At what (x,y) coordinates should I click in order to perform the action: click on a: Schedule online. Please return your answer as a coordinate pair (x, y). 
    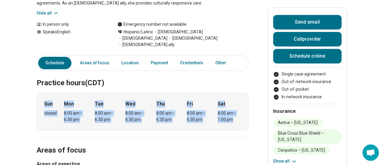
    Looking at the image, I should click on (307, 56).